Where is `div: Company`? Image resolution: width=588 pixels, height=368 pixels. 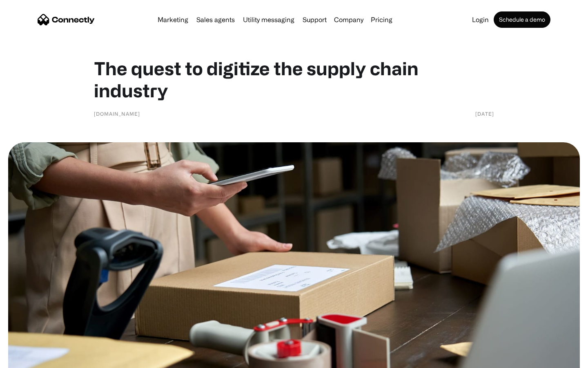 div: Company is located at coordinates (349, 20).